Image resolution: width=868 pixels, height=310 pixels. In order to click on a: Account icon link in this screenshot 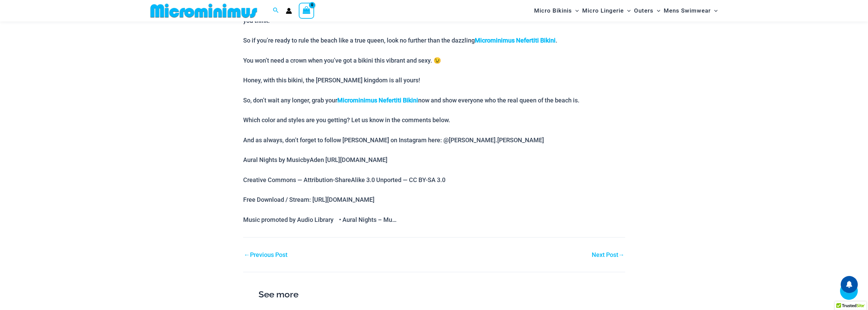, I will do `click(288, 11)`.